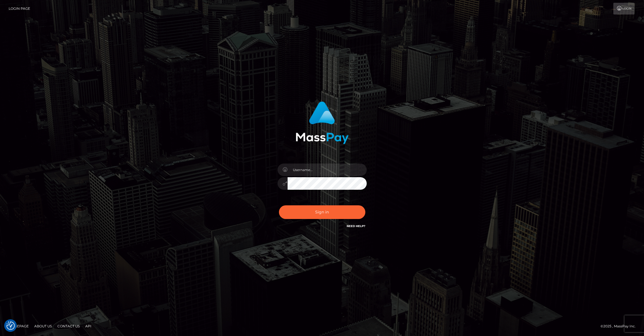 Image resolution: width=644 pixels, height=336 pixels. What do you see at coordinates (10, 326) in the screenshot?
I see `button: Consent Preferences` at bounding box center [10, 326].